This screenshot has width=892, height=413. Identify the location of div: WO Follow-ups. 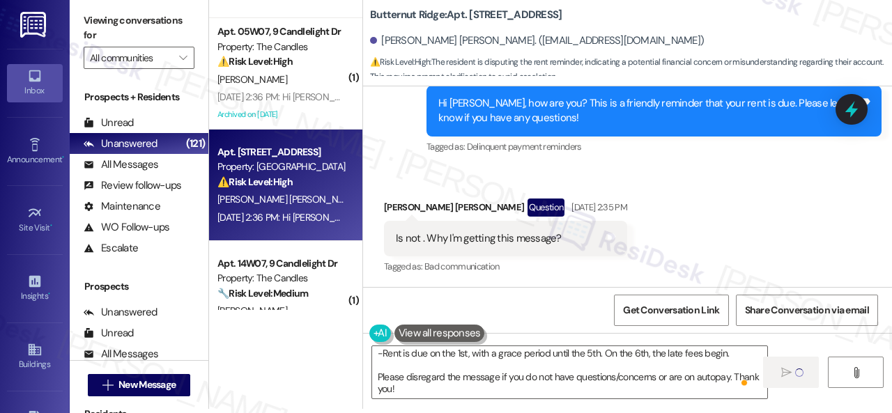
(126, 227).